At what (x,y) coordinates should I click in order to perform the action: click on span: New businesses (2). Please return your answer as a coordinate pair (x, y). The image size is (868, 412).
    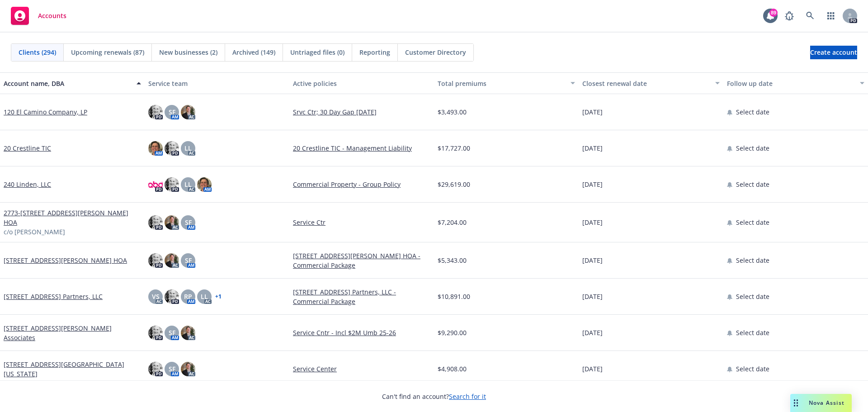
    Looking at the image, I should click on (188, 52).